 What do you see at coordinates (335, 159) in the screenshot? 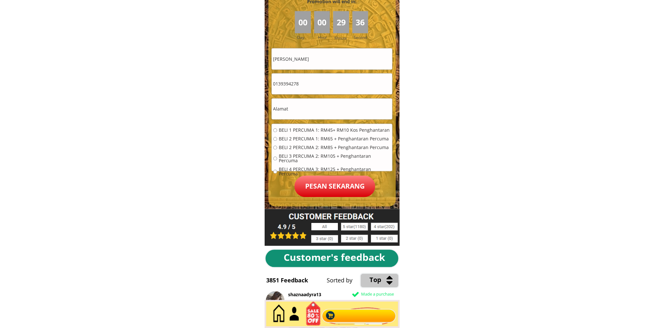
I see `span: BELI 3 PERCUMA 2: RM105 + Penghantaran Percuma` at bounding box center [335, 159].